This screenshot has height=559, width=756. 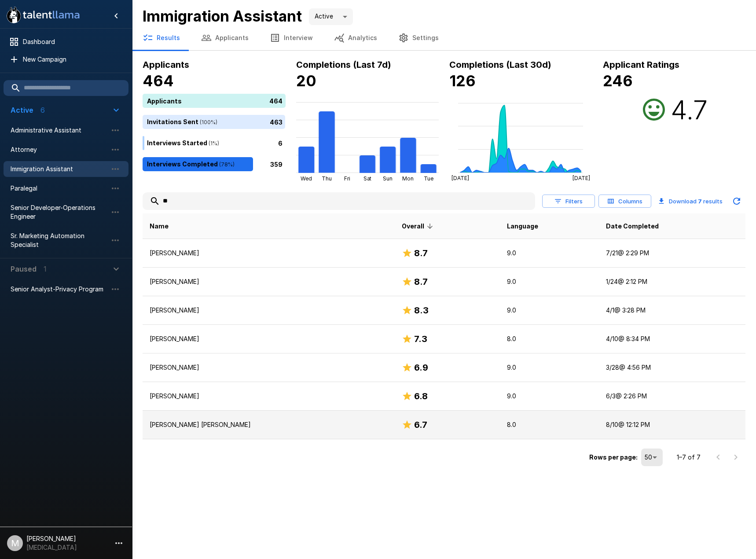 What do you see at coordinates (618, 81) in the screenshot?
I see `b: 246` at bounding box center [618, 81].